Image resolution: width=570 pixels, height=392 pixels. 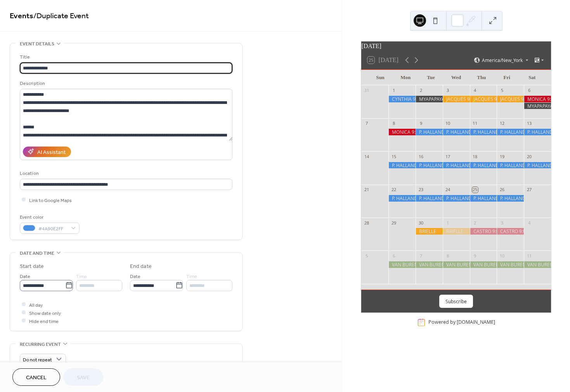 I want to click on div: 20, so click(x=528, y=156).